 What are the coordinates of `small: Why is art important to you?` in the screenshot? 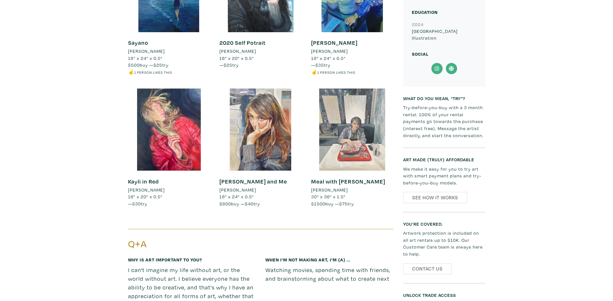 It's located at (165, 259).